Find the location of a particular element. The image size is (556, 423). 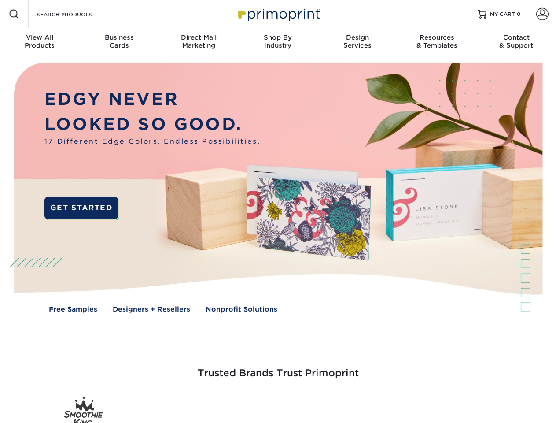

div: & Support is located at coordinates (516, 41).